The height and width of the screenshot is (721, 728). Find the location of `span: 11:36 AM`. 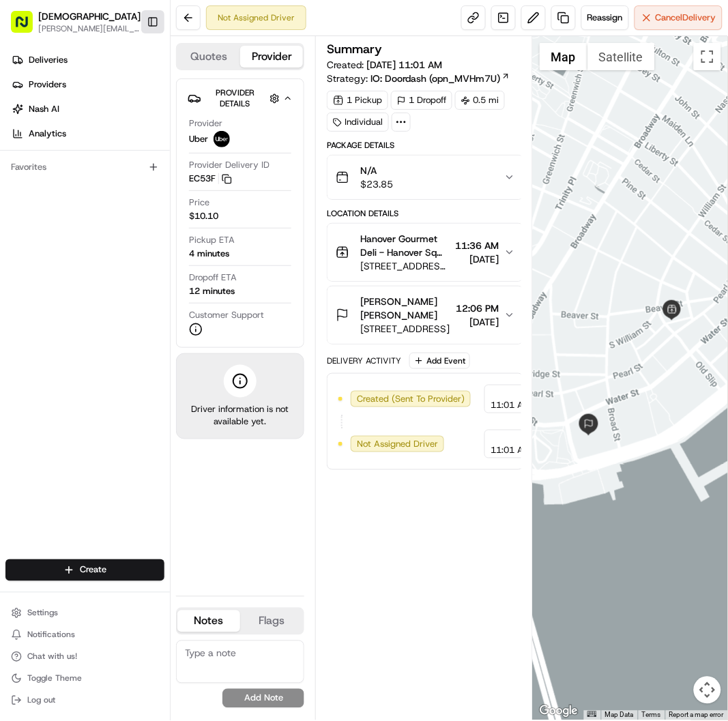

span: 11:36 AM is located at coordinates (477, 245).